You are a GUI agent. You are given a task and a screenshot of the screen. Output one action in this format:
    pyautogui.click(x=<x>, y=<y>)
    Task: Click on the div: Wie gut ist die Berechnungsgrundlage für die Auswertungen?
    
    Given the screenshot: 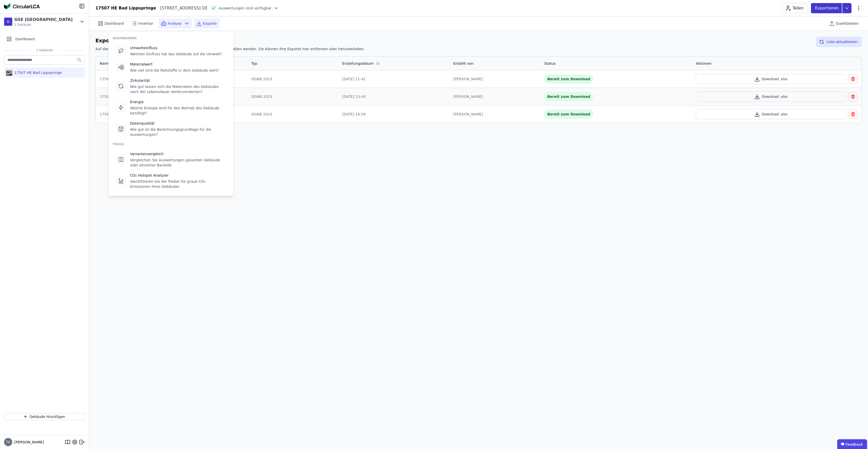 What is the action you would take?
    pyautogui.click(x=178, y=132)
    